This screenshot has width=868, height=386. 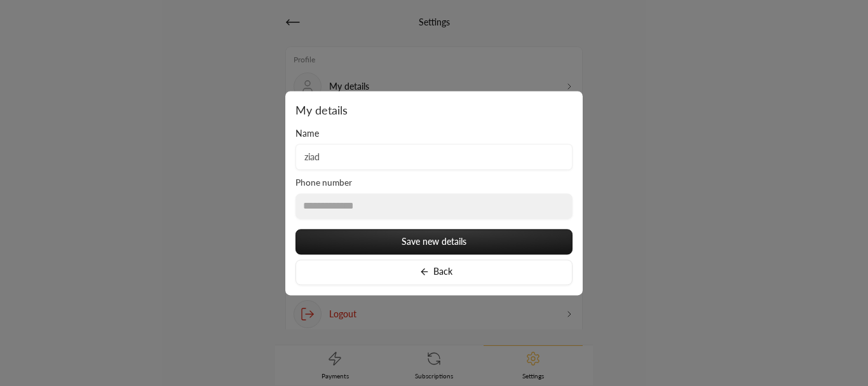 What do you see at coordinates (434, 242) in the screenshot?
I see `button: Save new details` at bounding box center [434, 242].